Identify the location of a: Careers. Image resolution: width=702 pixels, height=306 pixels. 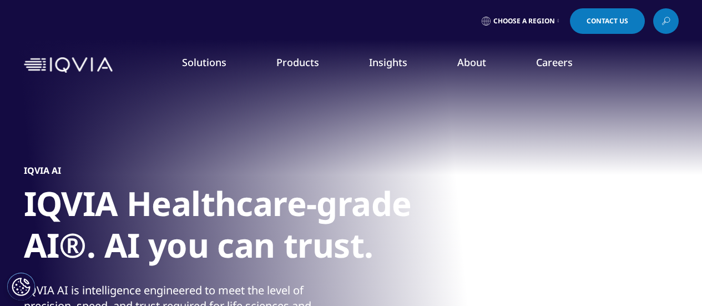
(555, 62).